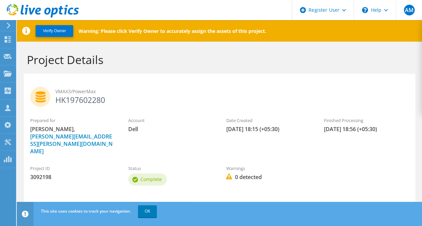 This screenshot has width=422, height=226. I want to click on button: Verify Owner, so click(54, 31).